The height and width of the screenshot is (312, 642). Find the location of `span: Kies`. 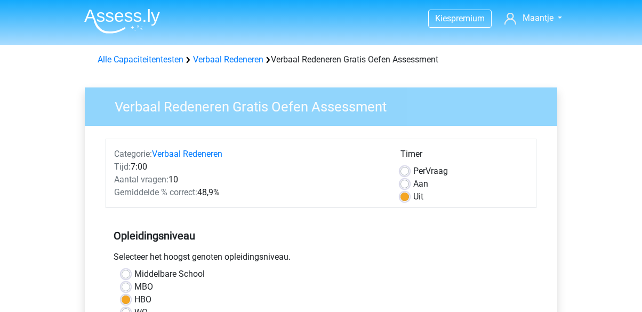

span: Kies is located at coordinates (443, 18).